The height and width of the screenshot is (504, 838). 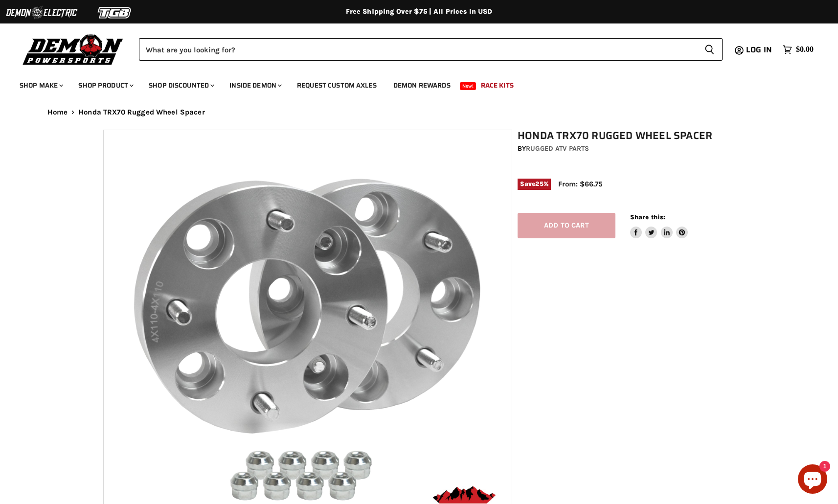 I want to click on a: Shop Discounted, so click(x=180, y=85).